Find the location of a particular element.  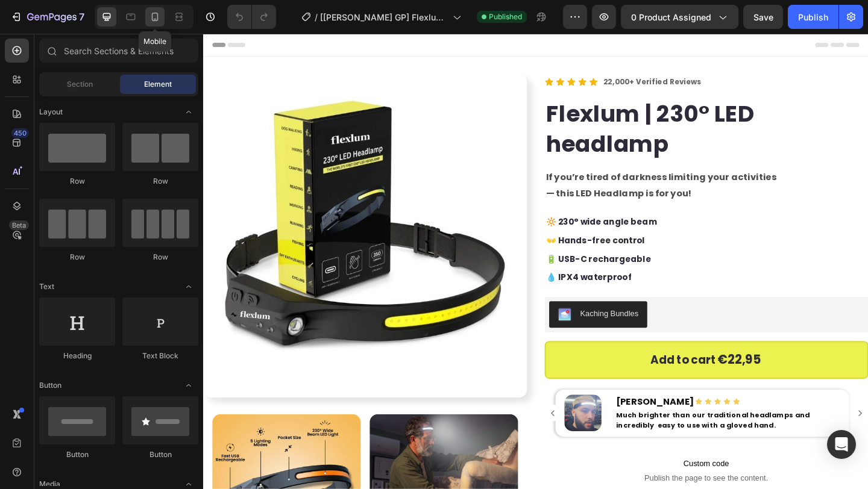

strong: Add to cart is located at coordinates (522, 355).